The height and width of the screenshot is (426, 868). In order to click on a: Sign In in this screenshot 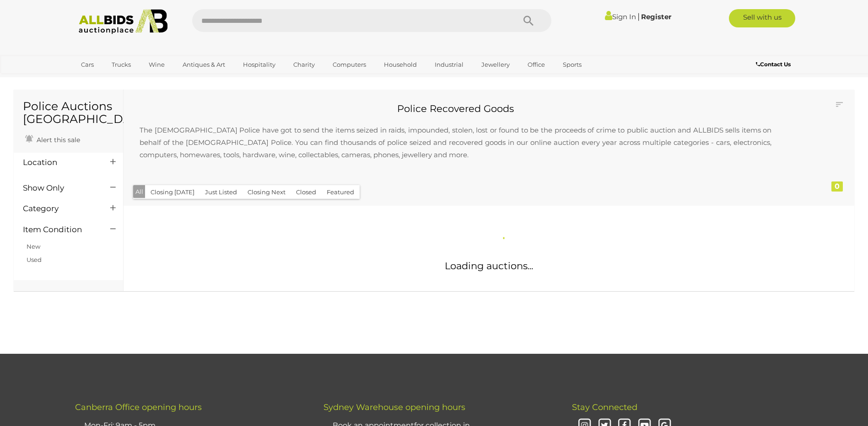, I will do `click(621, 16)`.